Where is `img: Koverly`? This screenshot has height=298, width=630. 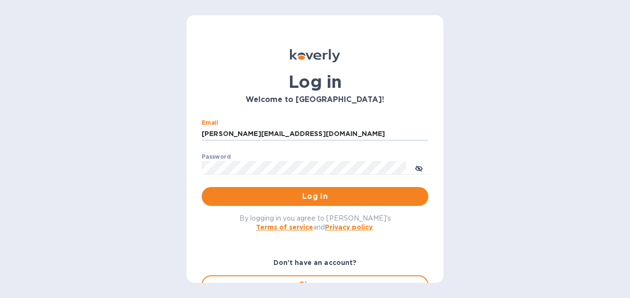
img: Koverly is located at coordinates (315, 56).